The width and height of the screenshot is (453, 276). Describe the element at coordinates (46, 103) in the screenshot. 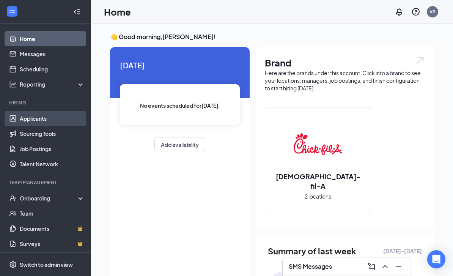

I see `div: Hiring` at that location.